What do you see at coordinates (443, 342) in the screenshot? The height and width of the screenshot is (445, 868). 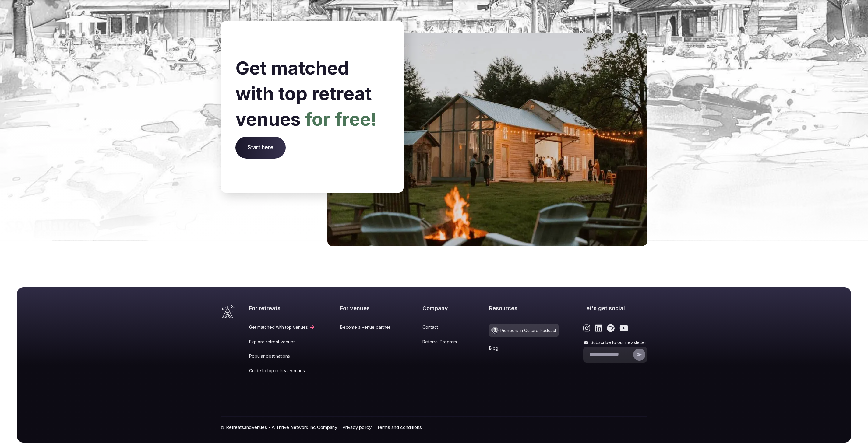 I see `a: Referral Program` at bounding box center [443, 342].